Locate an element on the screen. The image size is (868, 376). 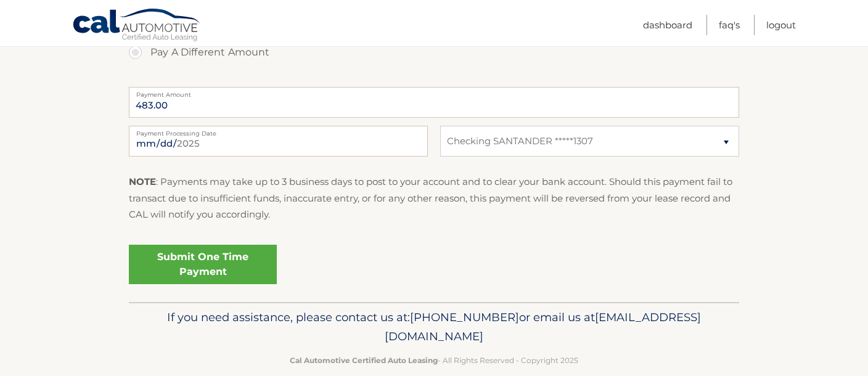
strong: NOTE is located at coordinates (143, 181).